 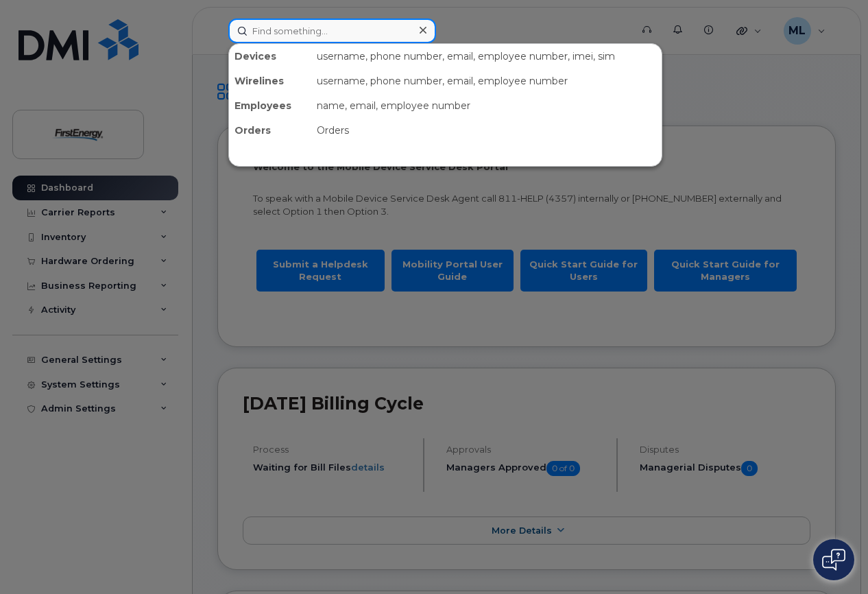 What do you see at coordinates (486, 81) in the screenshot?
I see `div: username, phone number, email, employee number` at bounding box center [486, 81].